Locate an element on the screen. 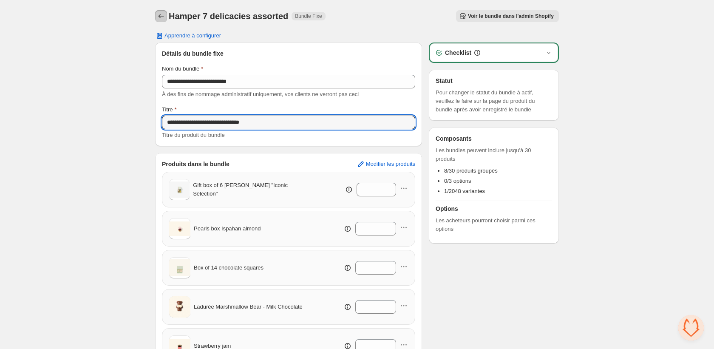 This screenshot has width=714, height=349. h3: Produits dans le bundle is located at coordinates (196, 164).